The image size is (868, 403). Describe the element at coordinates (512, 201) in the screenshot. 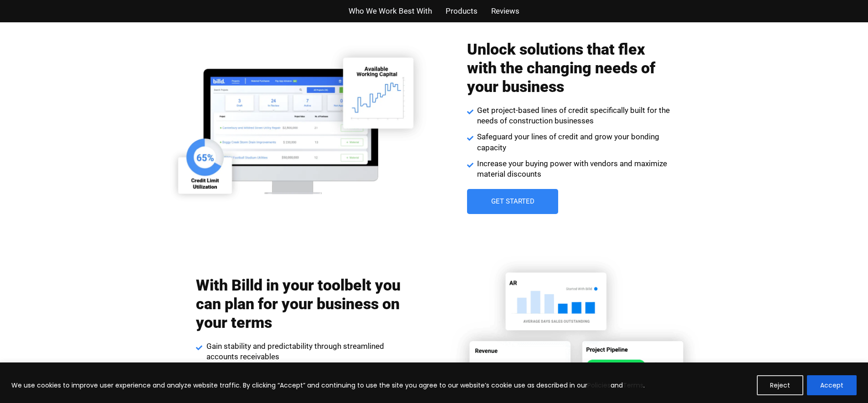

I see `span: Get Started` at that location.